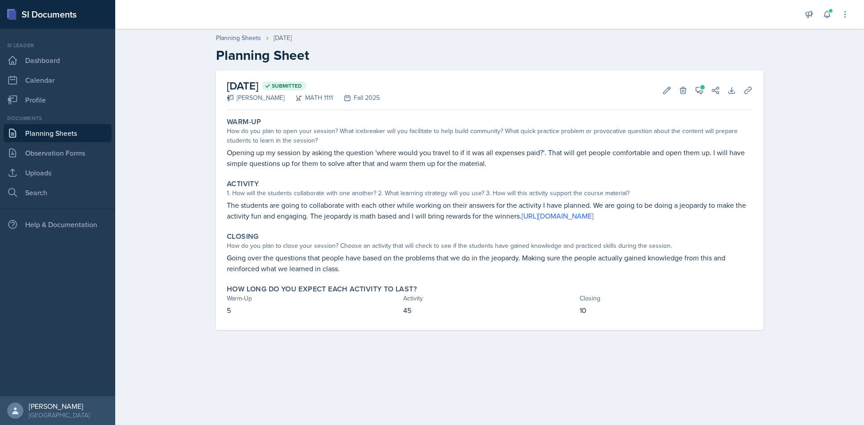 The height and width of the screenshot is (425, 864). I want to click on label: Warm-Up, so click(244, 122).